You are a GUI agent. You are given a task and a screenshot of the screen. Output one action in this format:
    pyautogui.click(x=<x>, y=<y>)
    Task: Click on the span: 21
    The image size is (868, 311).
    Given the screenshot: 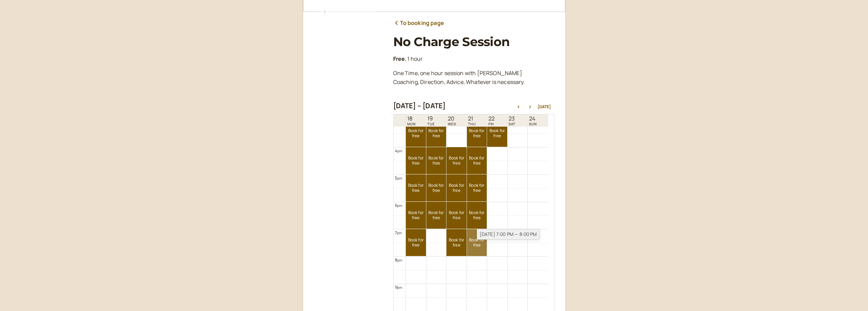 What is the action you would take?
    pyautogui.click(x=471, y=118)
    